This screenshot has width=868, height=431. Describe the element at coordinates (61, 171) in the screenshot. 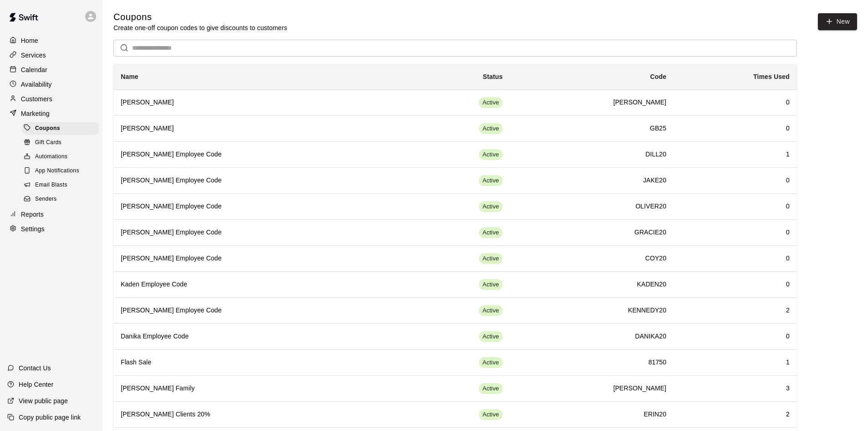

I see `div: App Notifications` at that location.